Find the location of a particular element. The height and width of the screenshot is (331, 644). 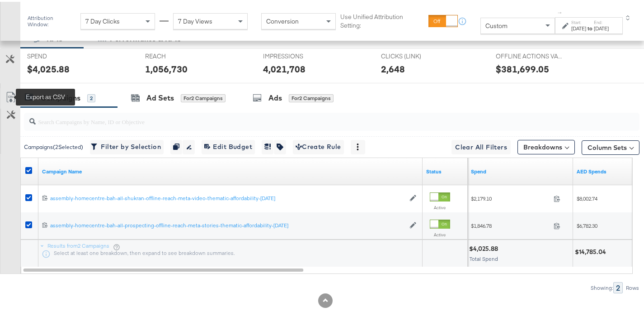

span: $1,846.78 is located at coordinates (511, 224).